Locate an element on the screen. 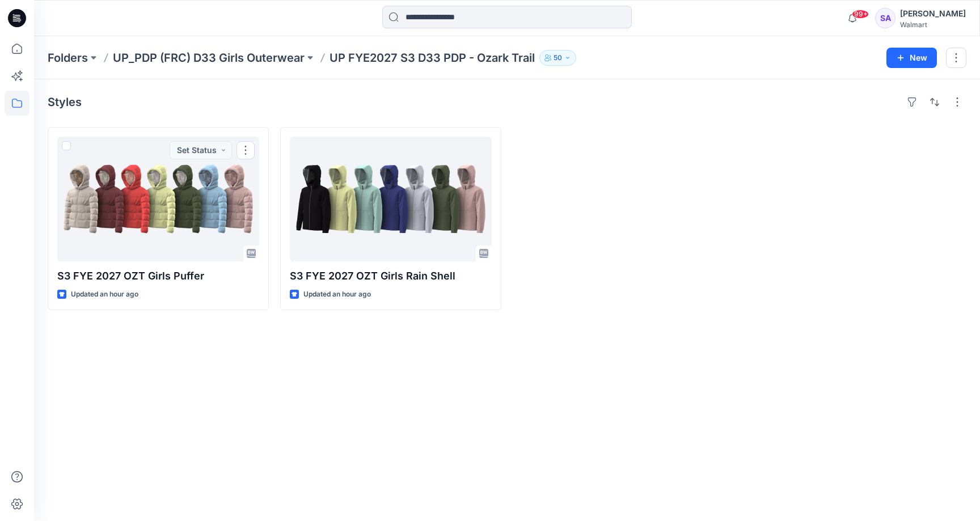 Image resolution: width=980 pixels, height=521 pixels. p: UP_PDP (FRC) D33 Girls Outerwear is located at coordinates (209, 57).